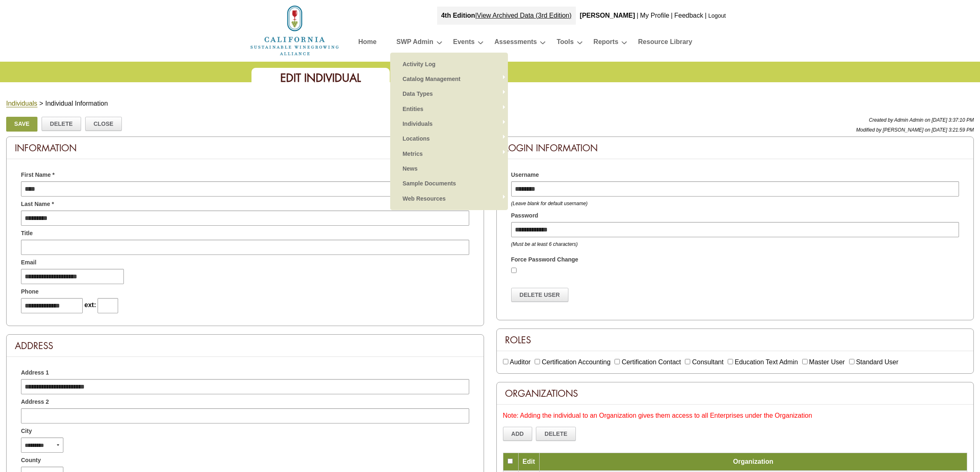  What do you see at coordinates (550, 203) in the screenshot?
I see `div: (Leave blank for default username)` at bounding box center [550, 203].